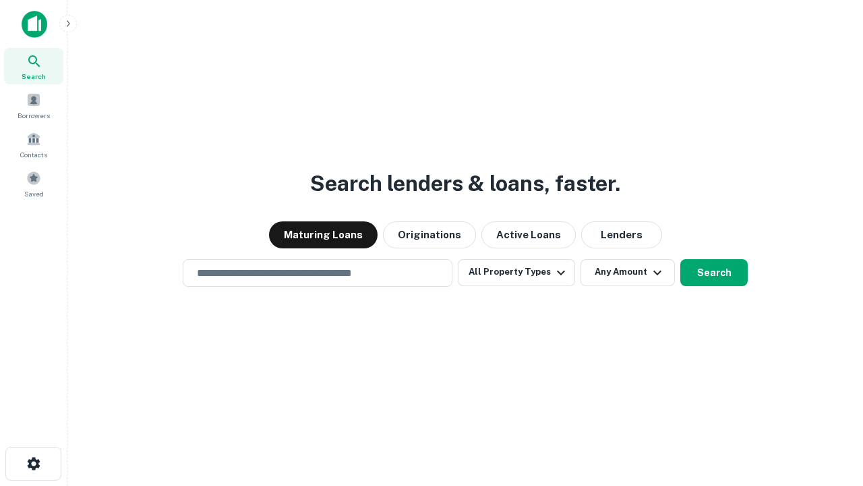 Image resolution: width=863 pixels, height=486 pixels. I want to click on button: Active Loans, so click(529, 235).